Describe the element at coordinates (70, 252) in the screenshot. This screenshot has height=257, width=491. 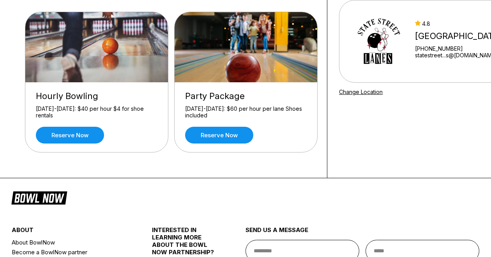
I see `a: Become a BowlNow partner` at that location.